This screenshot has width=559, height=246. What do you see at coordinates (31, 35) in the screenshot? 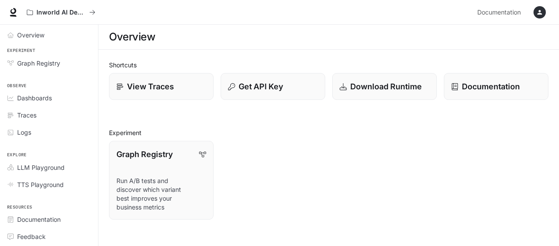
I see `span: Overview` at bounding box center [31, 35].